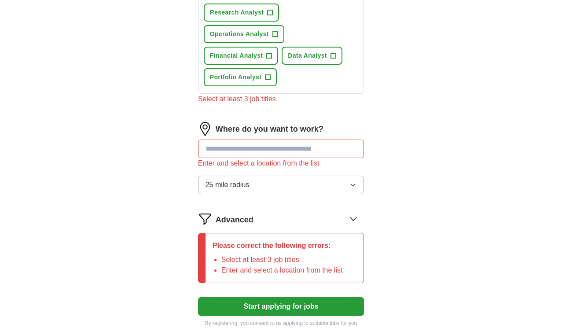  I want to click on div: Enter and select a location from the list, so click(281, 163).